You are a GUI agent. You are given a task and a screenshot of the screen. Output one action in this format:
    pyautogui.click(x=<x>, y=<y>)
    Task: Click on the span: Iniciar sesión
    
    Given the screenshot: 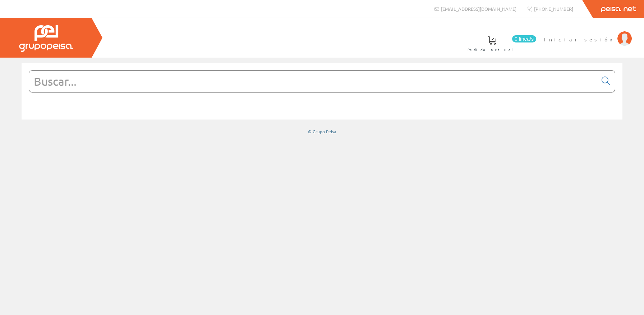 What is the action you would take?
    pyautogui.click(x=579, y=39)
    